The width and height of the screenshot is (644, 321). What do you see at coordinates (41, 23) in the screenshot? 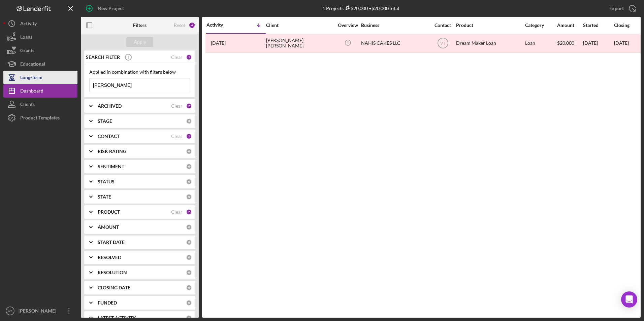
I see `button: Activity` at bounding box center [41, 23].